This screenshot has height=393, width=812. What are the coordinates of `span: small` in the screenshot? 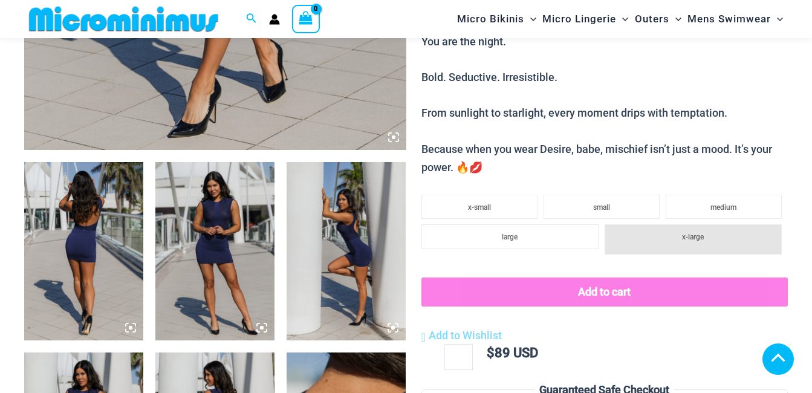 It's located at (602, 207).